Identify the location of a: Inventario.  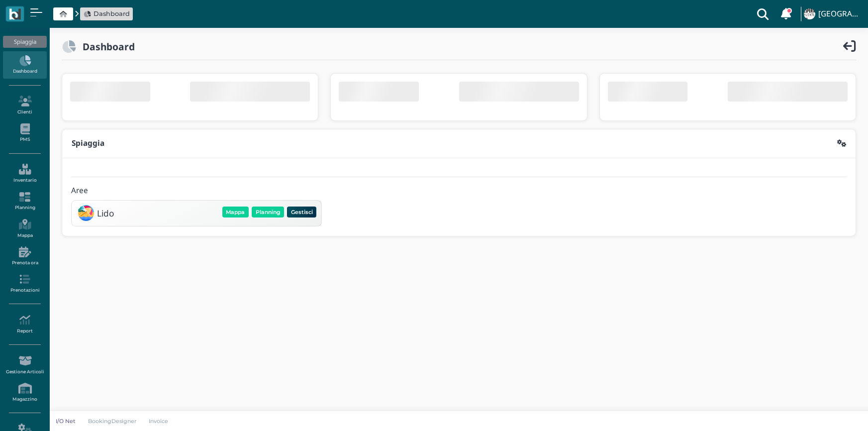
(24, 173).